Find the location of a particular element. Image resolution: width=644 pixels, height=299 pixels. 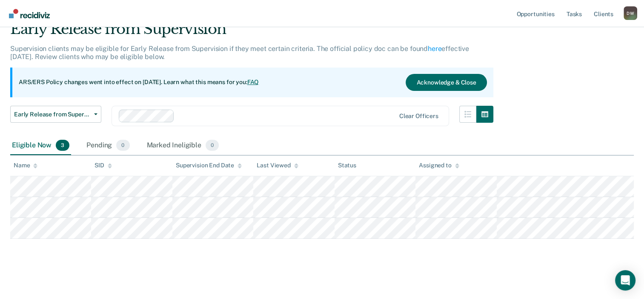

div: Last Viewed is located at coordinates (277, 165).